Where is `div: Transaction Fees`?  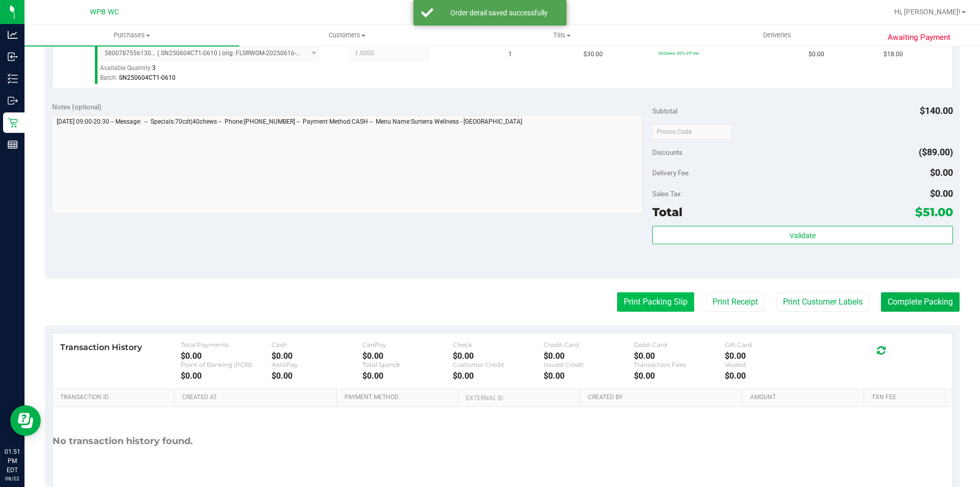 div: Transaction Fees is located at coordinates (679, 364).